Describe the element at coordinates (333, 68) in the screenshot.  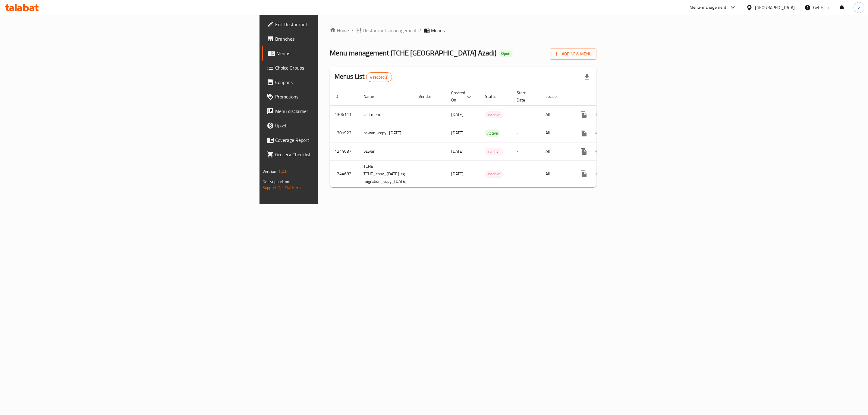
I see `a: Choice Groups` at that location.